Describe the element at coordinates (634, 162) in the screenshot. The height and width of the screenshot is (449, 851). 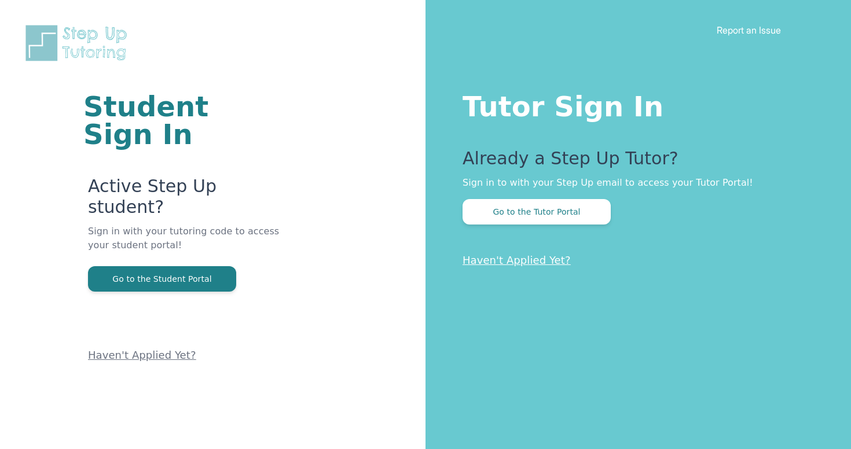
I see `p: Already a Step Up Tutor?` at that location.